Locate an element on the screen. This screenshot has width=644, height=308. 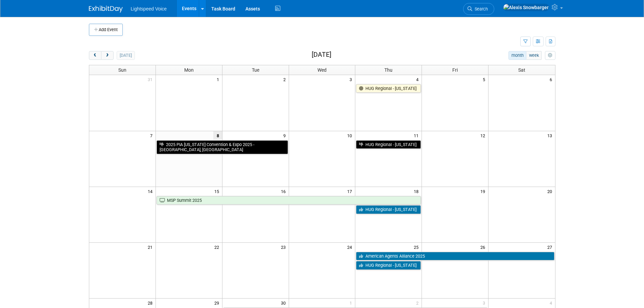
a: MSP Summit 2025 is located at coordinates (289, 201).